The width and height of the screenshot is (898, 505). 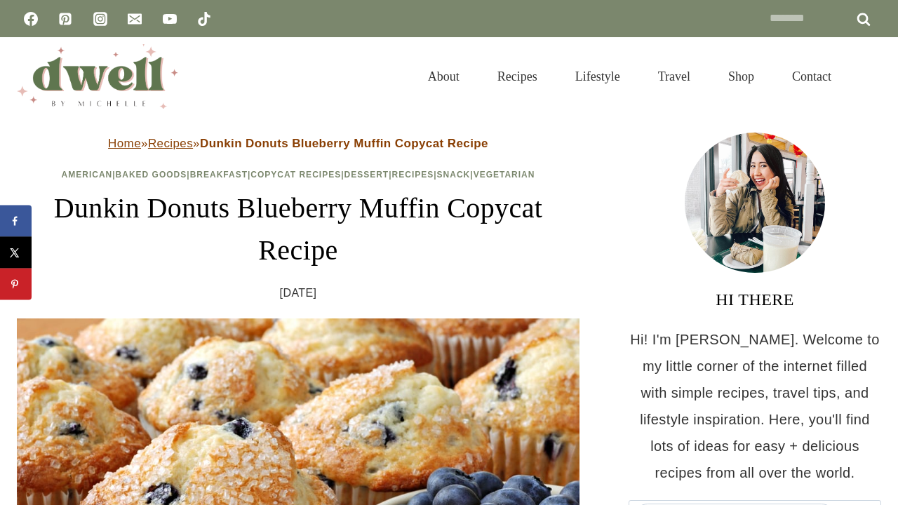 What do you see at coordinates (124, 143) in the screenshot?
I see `a: Home` at bounding box center [124, 143].